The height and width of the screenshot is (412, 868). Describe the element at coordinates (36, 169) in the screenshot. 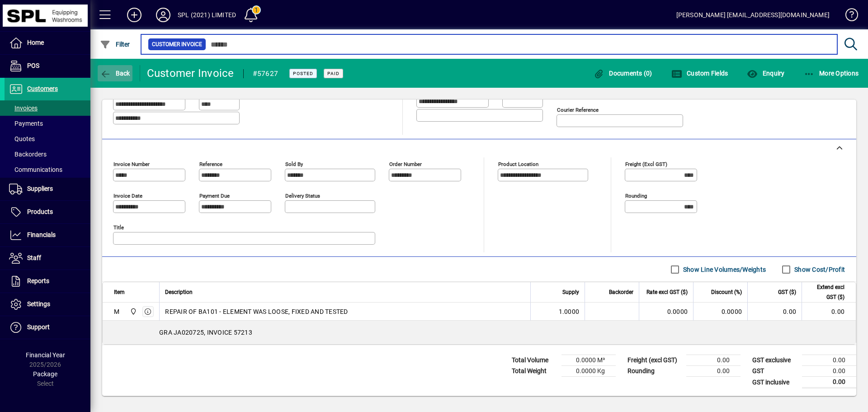

I see `span: Communications` at that location.